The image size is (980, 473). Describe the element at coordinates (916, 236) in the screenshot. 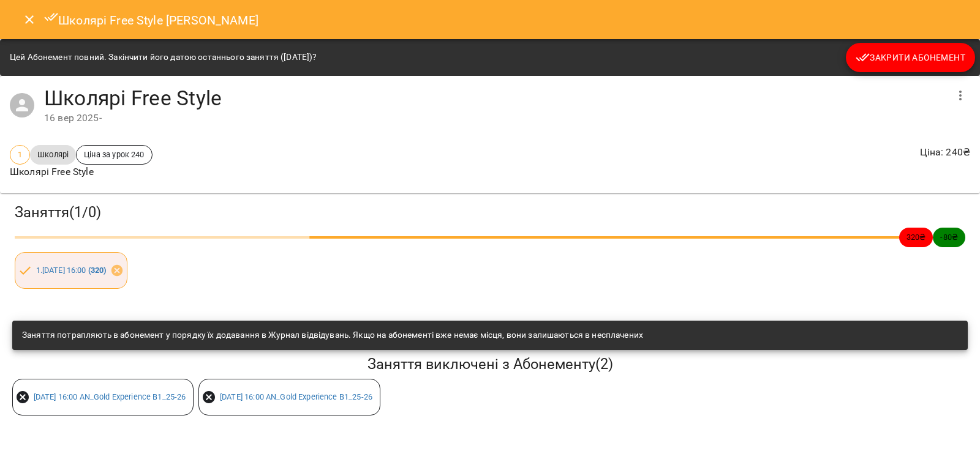

I see `span: 320 ₴` at that location.